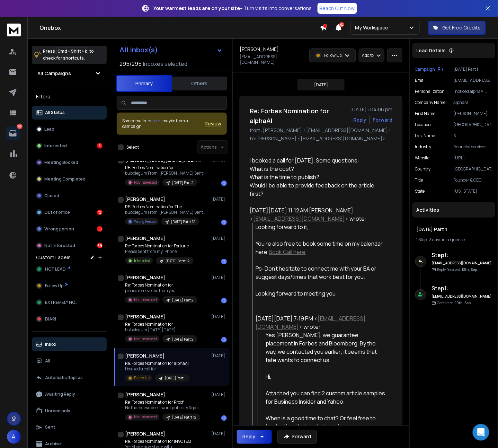 This screenshot has width=498, height=448. I want to click on p: All, so click(48, 361).